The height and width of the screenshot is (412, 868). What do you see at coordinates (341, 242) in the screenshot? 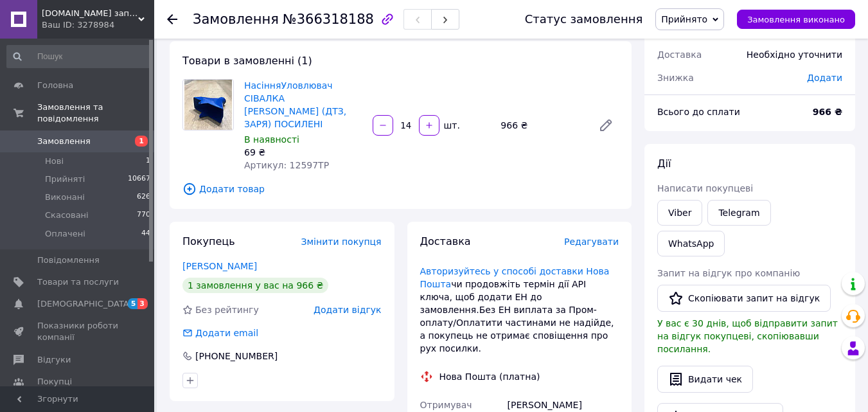
I see `span: Змінити покупця` at bounding box center [341, 242].